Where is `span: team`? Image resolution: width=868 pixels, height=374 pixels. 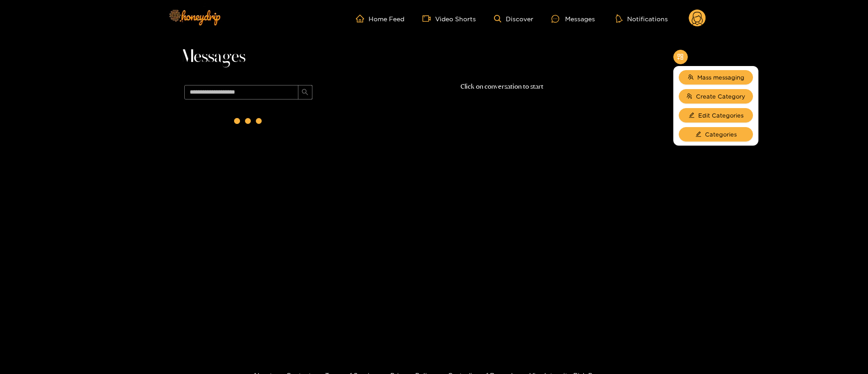 span: team is located at coordinates (691, 77).